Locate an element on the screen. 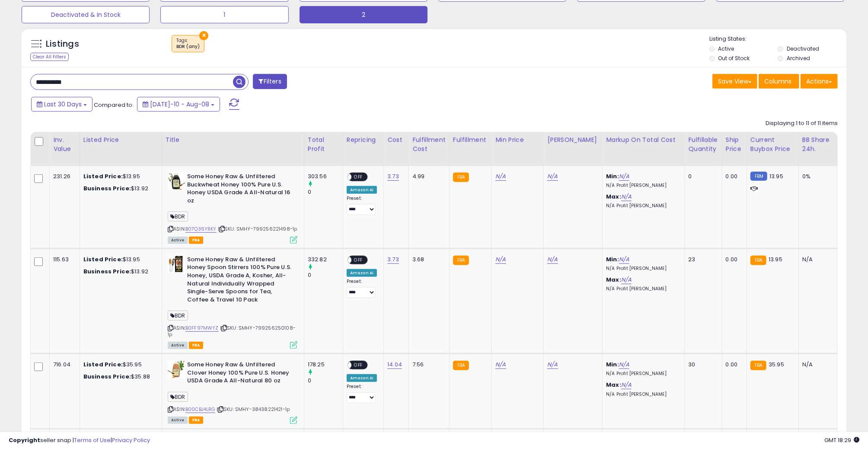 This screenshot has height=449, width=868. span: Last 30 Days is located at coordinates (63, 104).